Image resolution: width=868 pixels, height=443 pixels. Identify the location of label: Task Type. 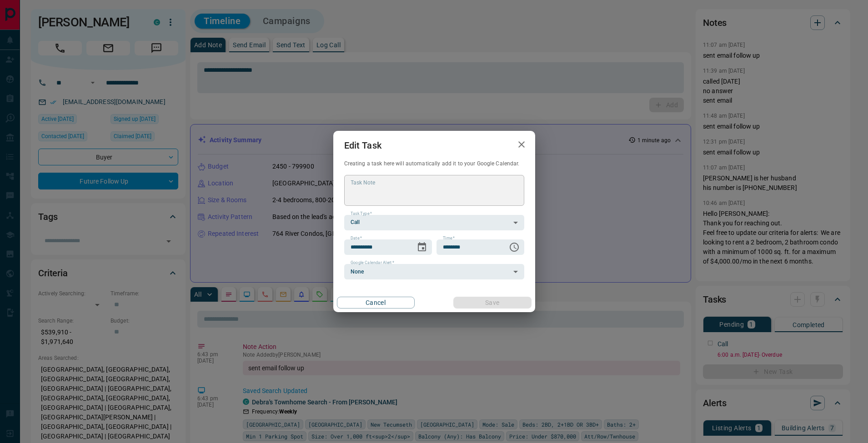
(361, 214).